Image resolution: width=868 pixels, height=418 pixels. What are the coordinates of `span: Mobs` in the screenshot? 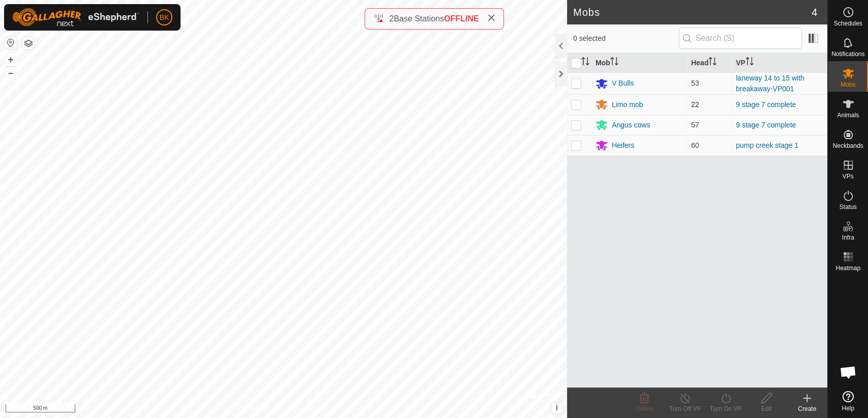 It's located at (848, 85).